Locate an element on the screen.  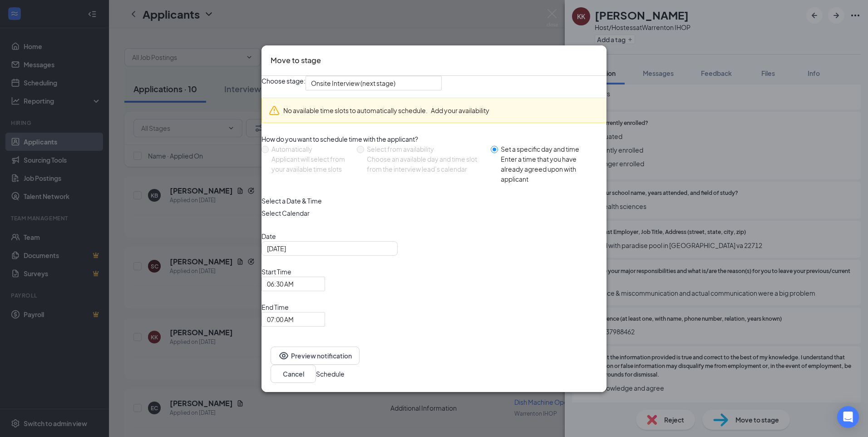
div: Applicant will select from your available time slots is located at coordinates (311, 164).